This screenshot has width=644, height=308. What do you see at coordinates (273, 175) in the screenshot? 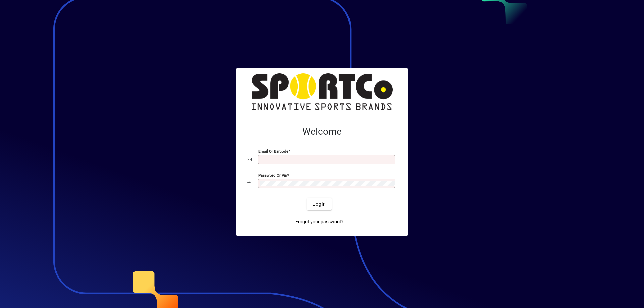
I see `mat-label: Password or Pin` at bounding box center [273, 175].